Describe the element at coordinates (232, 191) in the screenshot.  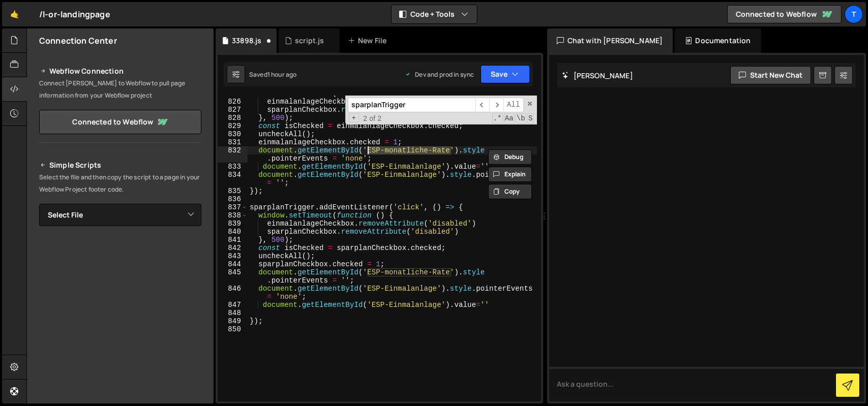
I see `div: 835` at that location.